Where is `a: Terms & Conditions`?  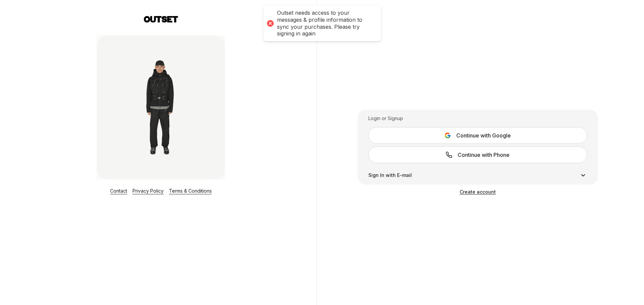 a: Terms & Conditions is located at coordinates (190, 191).